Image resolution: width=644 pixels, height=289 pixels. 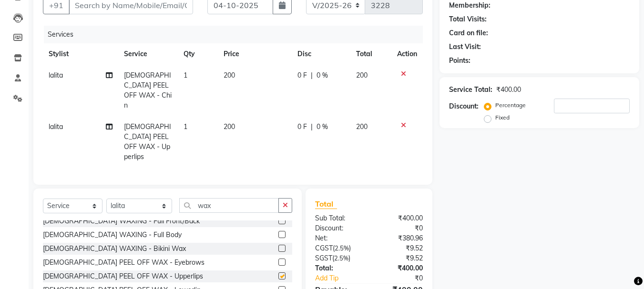 I want to click on div: Net:, so click(x=338, y=238).